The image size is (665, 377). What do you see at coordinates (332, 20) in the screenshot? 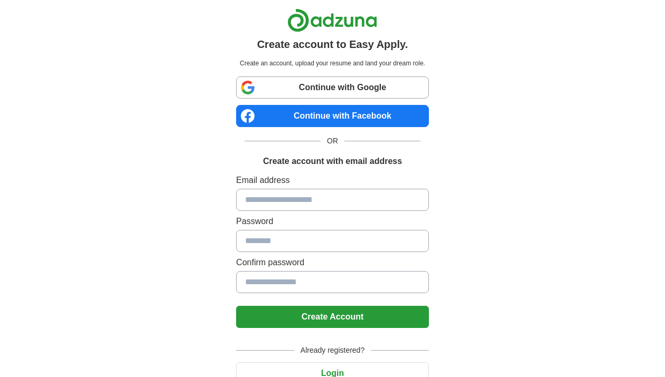
I see `img: Adzuna logo` at bounding box center [332, 20].